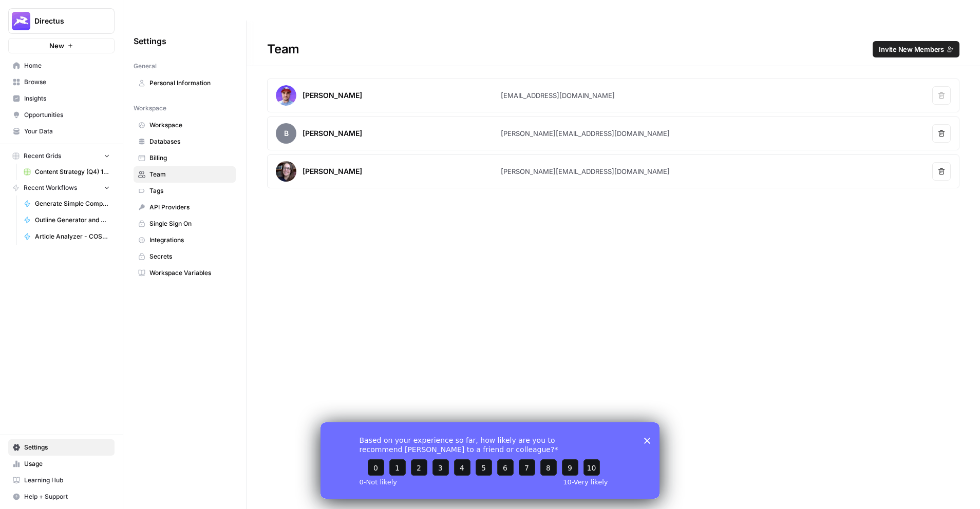  Describe the element at coordinates (67, 115) in the screenshot. I see `span: Opportunities` at that location.